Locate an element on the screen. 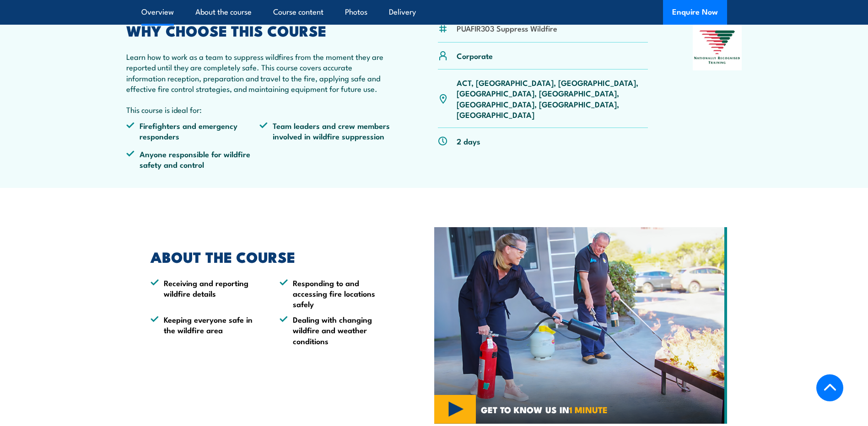  li: PUAFIR303 Suppress Wildfire is located at coordinates (507, 28).